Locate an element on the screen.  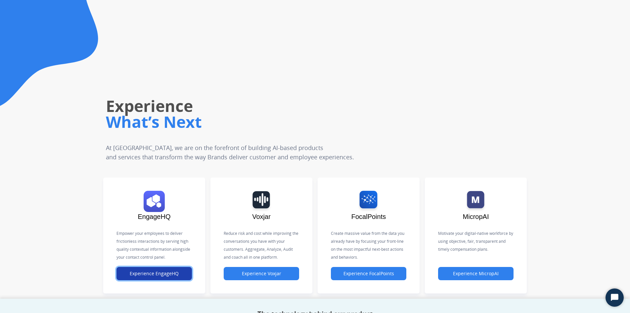
span: MicropAI is located at coordinates (476, 216).